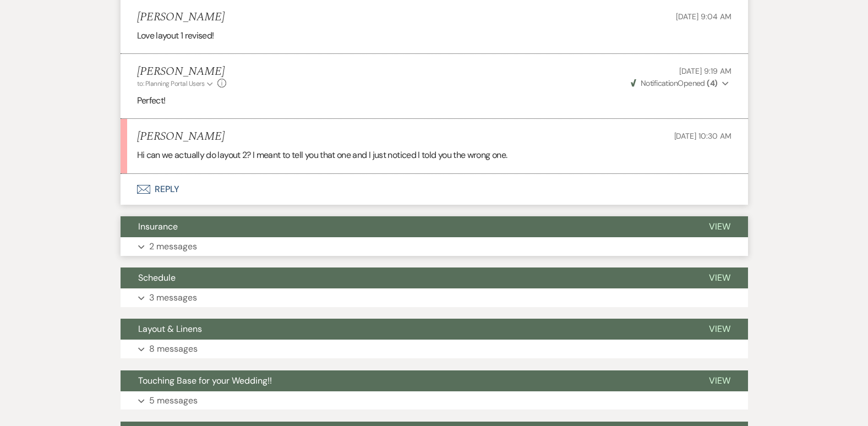 The image size is (868, 426). What do you see at coordinates (173, 349) in the screenshot?
I see `p: 8 messages` at bounding box center [173, 349].